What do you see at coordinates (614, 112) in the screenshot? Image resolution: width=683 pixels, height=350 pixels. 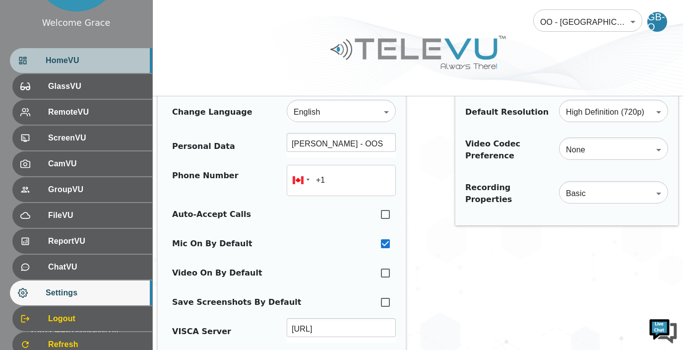 I see `div: High Definition (720p)` at bounding box center [614, 112].